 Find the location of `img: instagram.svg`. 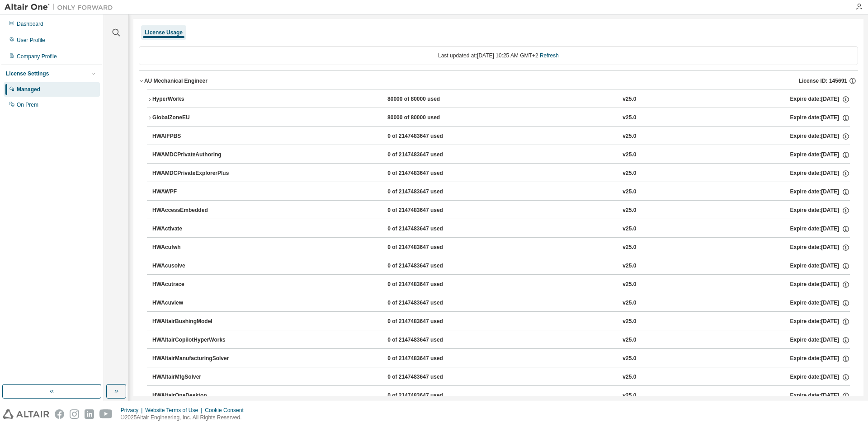

img: instagram.svg is located at coordinates (74, 413).